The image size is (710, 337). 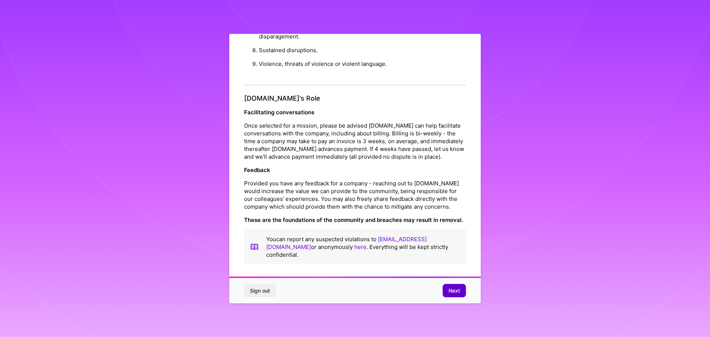 I want to click on button: Sign out, so click(x=260, y=291).